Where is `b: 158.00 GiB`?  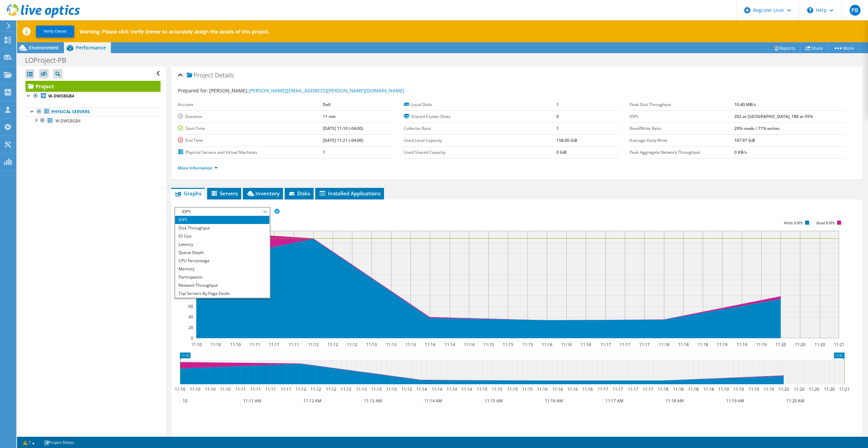 b: 158.00 GiB is located at coordinates (567, 140).